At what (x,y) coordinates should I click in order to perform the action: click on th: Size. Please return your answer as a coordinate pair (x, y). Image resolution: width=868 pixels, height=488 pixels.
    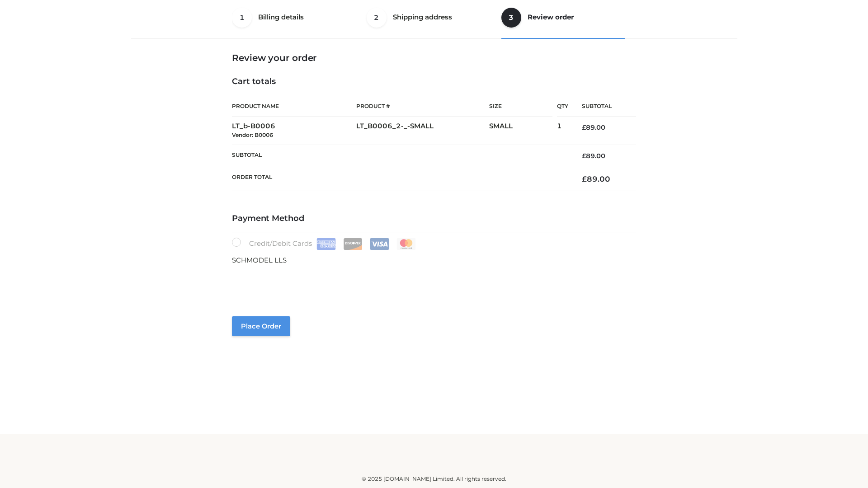
    Looking at the image, I should click on (520, 106).